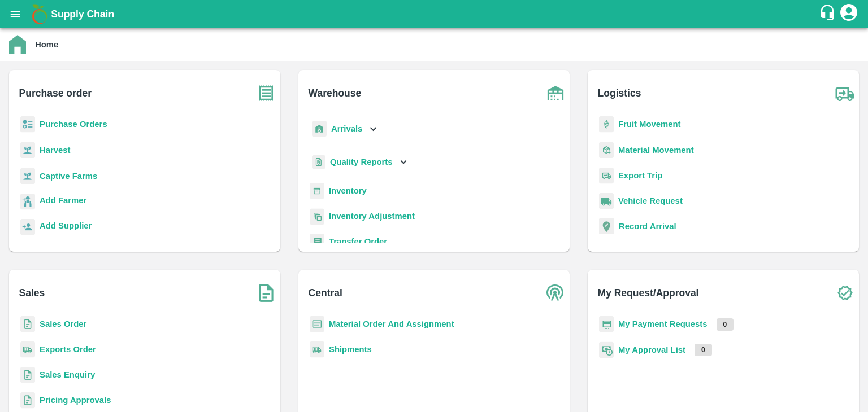 Image resolution: width=868 pixels, height=412 pixels. What do you see at coordinates (372, 216) in the screenshot?
I see `a: Inventory Adjustment` at bounding box center [372, 216].